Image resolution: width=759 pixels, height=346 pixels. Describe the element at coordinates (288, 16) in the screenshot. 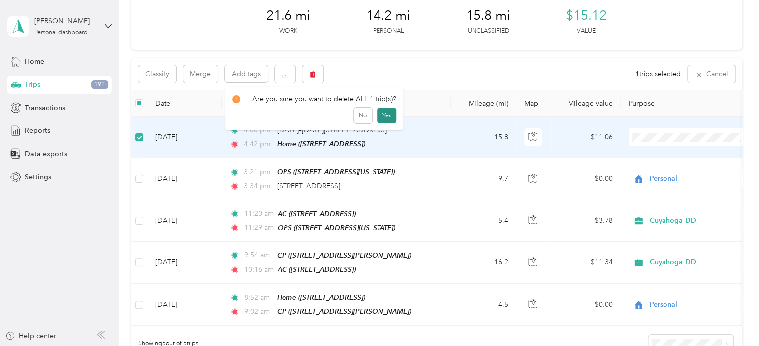

I see `span: 21.6 mi` at that location.